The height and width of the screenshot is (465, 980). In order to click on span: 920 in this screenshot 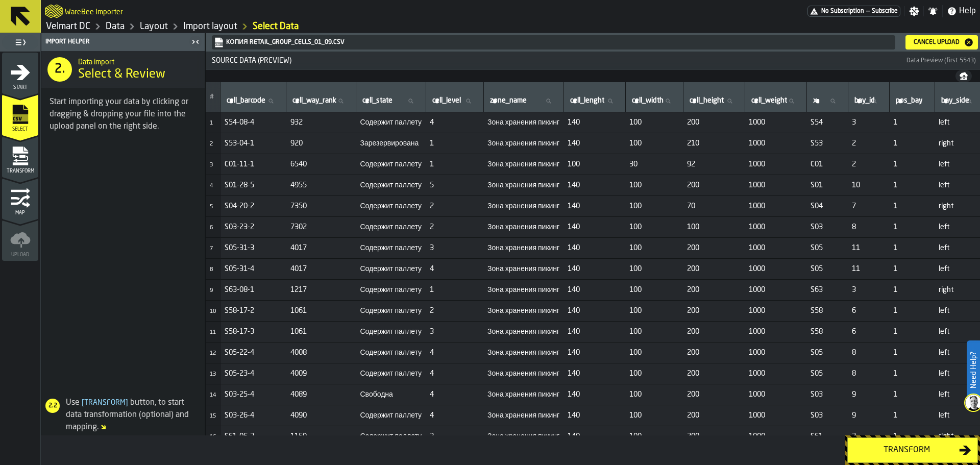, I will do `click(321, 143)`.